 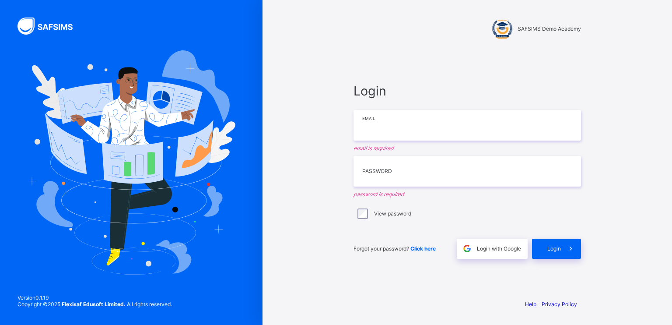 What do you see at coordinates (467, 248) in the screenshot?
I see `img: google.396cfc9801f0270233282035f929180a.svg` at bounding box center [467, 248].